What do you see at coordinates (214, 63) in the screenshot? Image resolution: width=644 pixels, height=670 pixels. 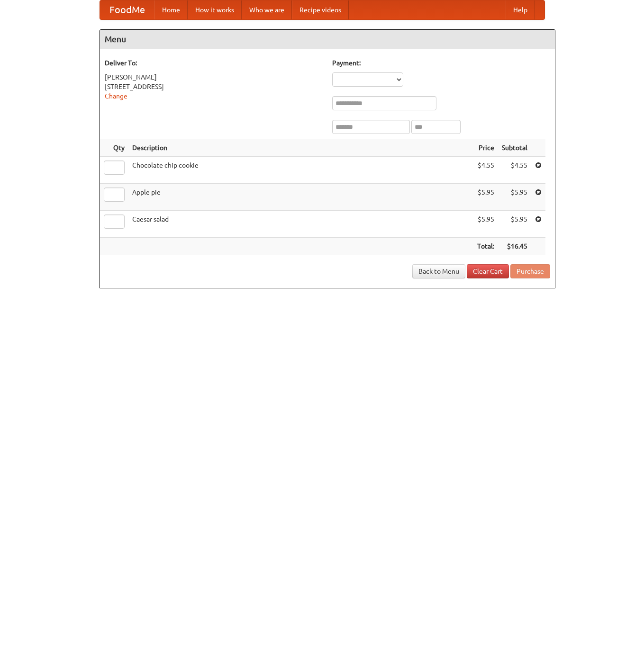 I see `h5: Deliver To:` at bounding box center [214, 63].